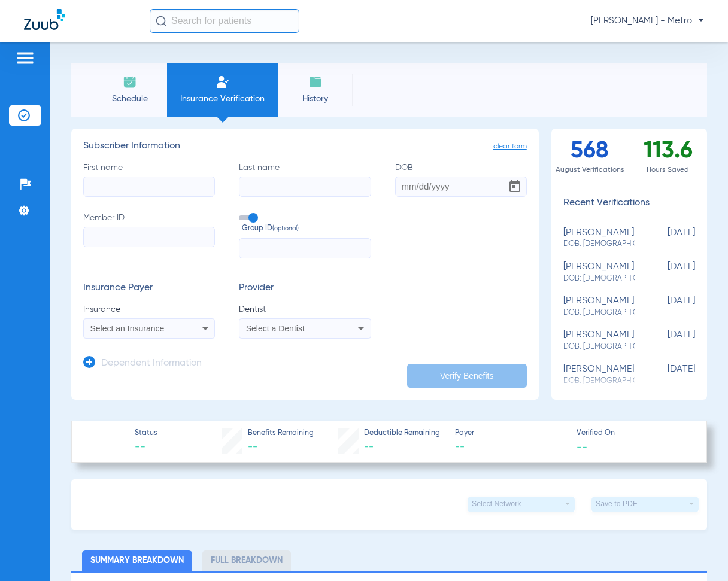 This screenshot has width=728, height=581. I want to click on small: (optional), so click(285, 229).